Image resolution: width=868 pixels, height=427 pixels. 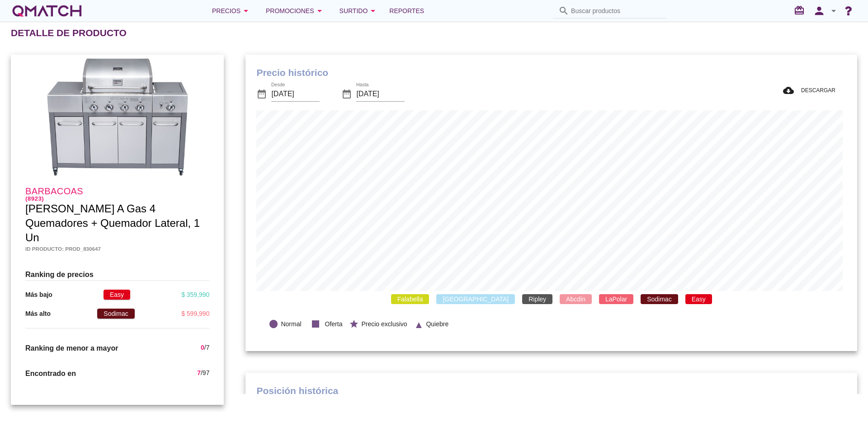 What do you see at coordinates (206, 373) in the screenshot?
I see `span: 97` at bounding box center [206, 373].